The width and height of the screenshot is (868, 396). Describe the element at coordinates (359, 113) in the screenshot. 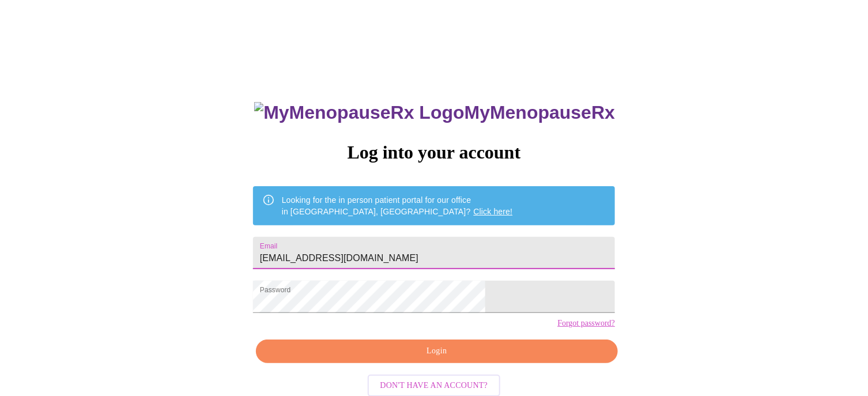

I see `img: MyMenopauseRx Logo` at that location.